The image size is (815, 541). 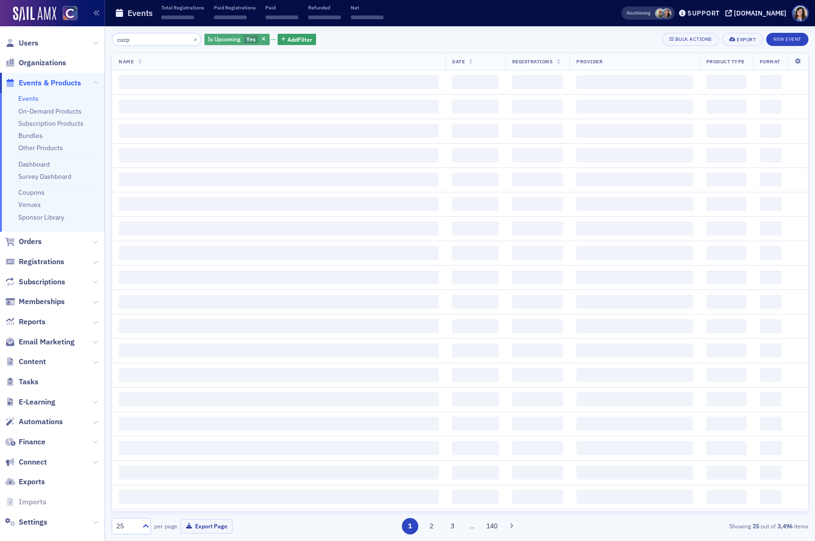 I want to click on span: Users, so click(x=29, y=43).